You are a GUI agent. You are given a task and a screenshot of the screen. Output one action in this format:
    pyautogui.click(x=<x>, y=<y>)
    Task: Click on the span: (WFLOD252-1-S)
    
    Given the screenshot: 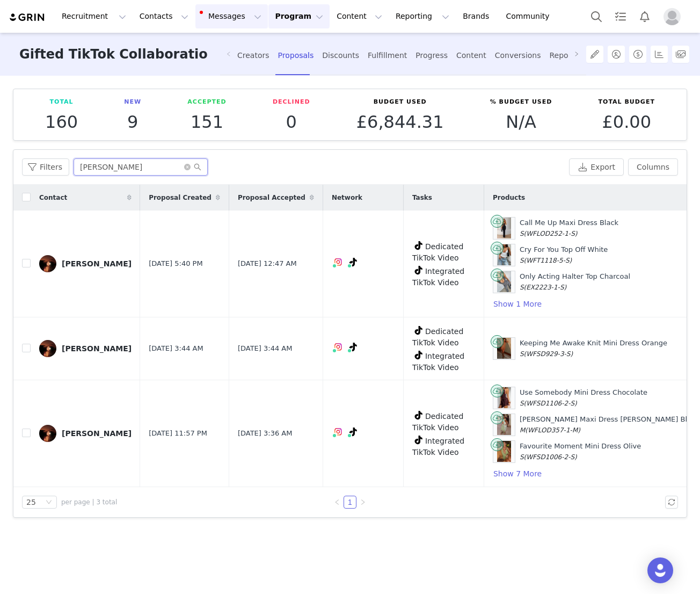 What is the action you would take?
    pyautogui.click(x=551, y=234)
    